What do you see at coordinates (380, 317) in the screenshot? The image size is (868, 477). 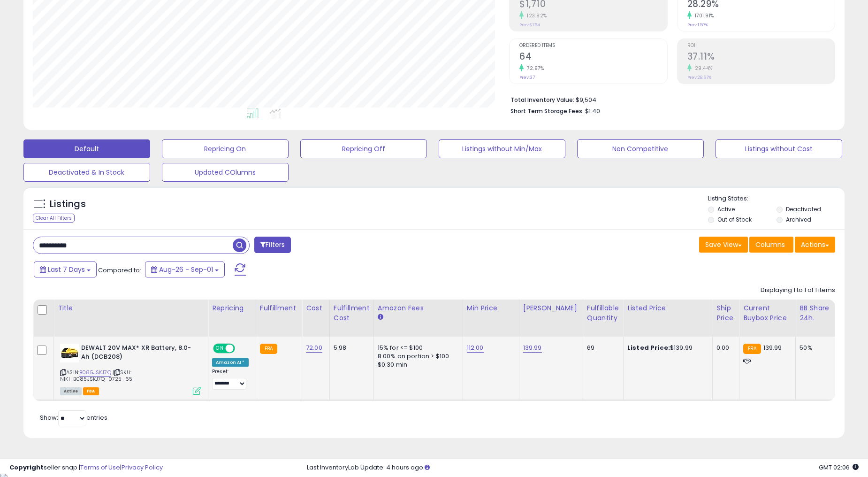 I see `small: Amazon Fees.` at bounding box center [380, 317].